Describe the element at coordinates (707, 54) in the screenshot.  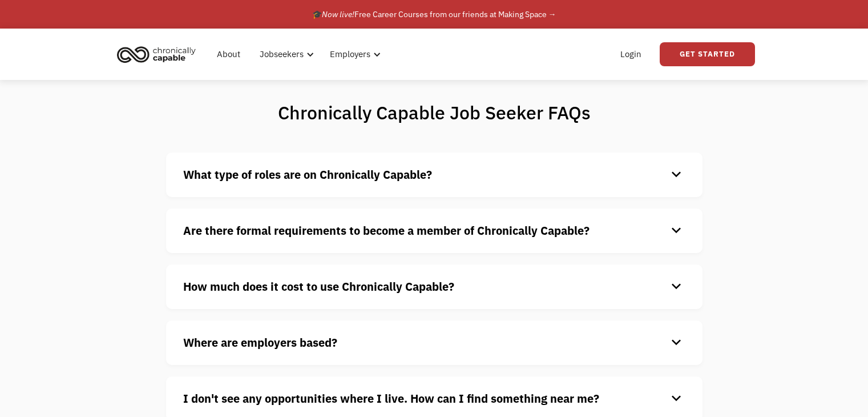
I see `a: Get Started` at that location.